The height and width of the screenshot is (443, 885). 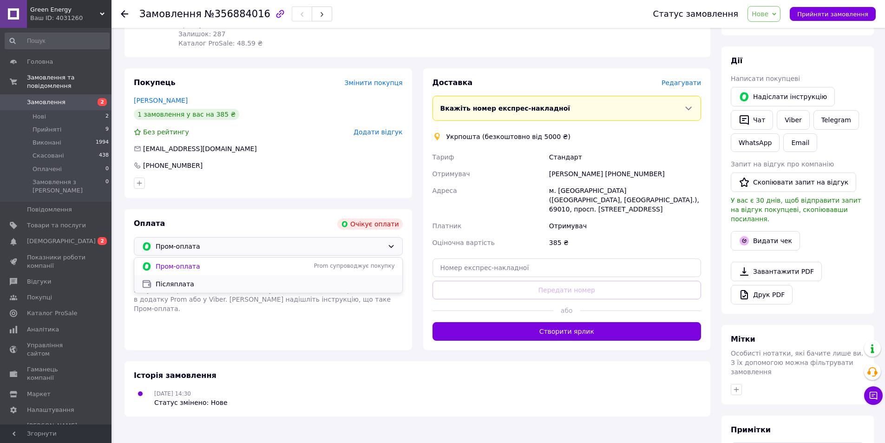 I want to click on a: Завантажити PDF, so click(x=776, y=271).